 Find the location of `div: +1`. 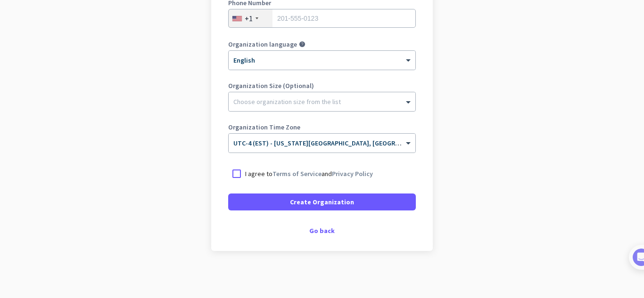

div: +1 is located at coordinates (248, 19).